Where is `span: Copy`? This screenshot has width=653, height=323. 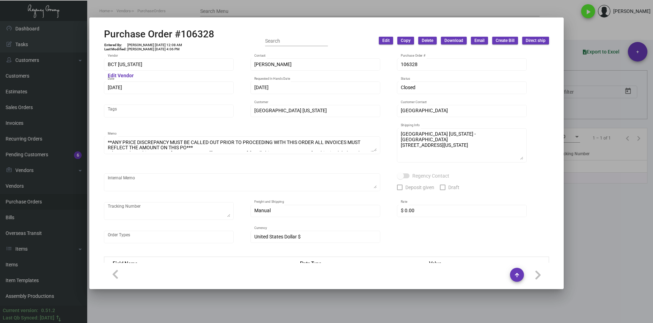
span: Copy is located at coordinates (406, 40).